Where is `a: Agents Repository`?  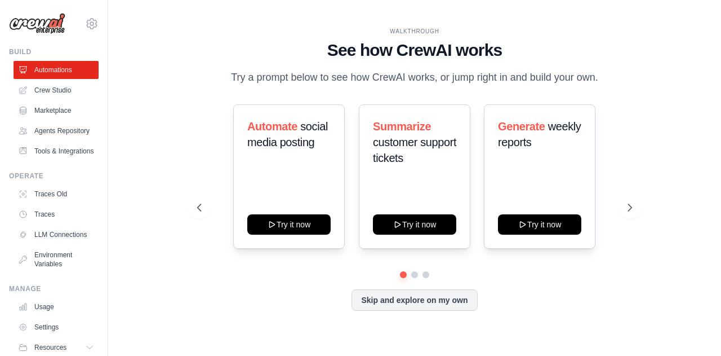 a: Agents Repository is located at coordinates (56, 131).